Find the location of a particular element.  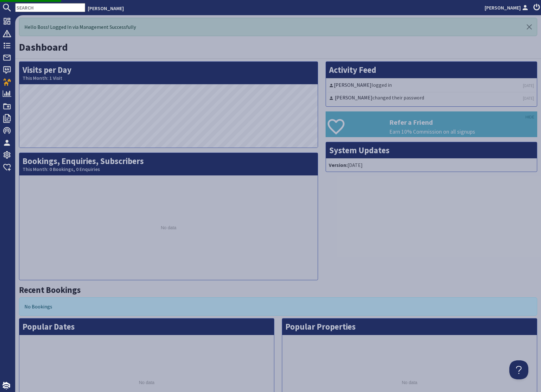

h2: Bookings, Enquiries, Subscribers is located at coordinates (168, 164).